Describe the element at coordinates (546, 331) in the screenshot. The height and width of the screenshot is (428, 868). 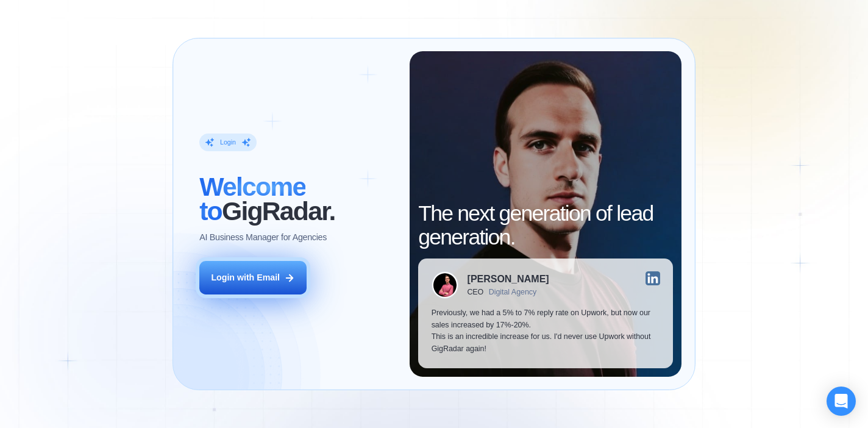
I see `p: Previously, we had a 5% to 7% reply rate on Upwork, but now our sales increased by 17%-20%. This ...` at that location.